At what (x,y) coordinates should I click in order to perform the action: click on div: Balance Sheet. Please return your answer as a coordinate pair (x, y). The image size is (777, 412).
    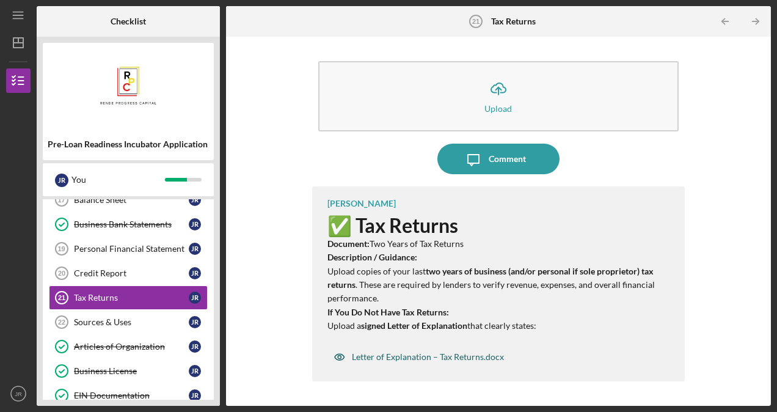
    Looking at the image, I should click on (131, 200).